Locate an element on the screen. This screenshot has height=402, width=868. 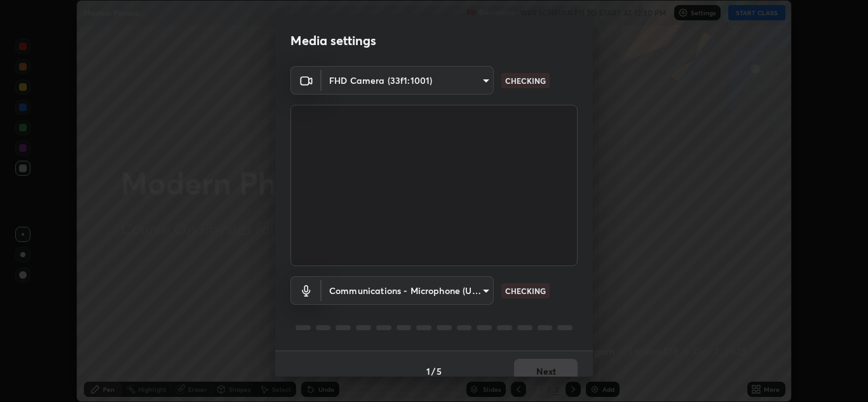
h2: Media settings is located at coordinates (333, 41).